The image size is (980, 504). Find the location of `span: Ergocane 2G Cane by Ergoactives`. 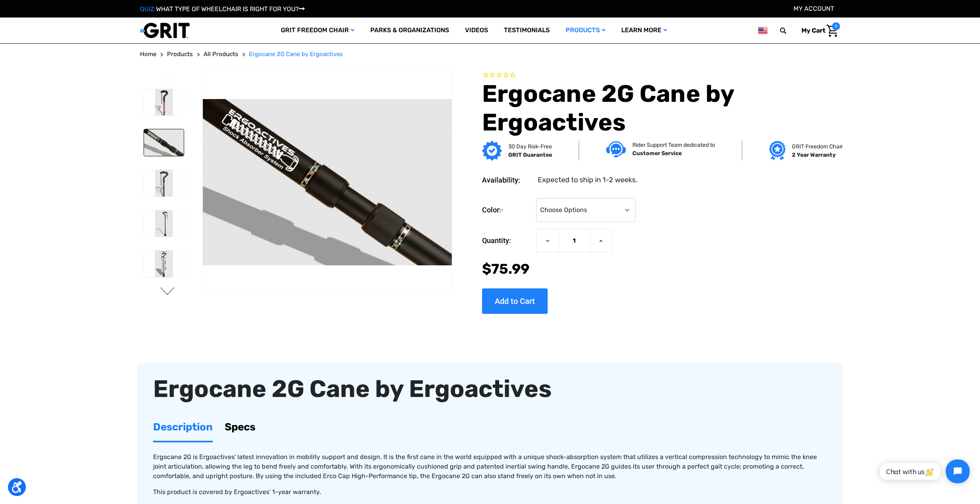

span: Ergocane 2G Cane by Ergoactives is located at coordinates (296, 54).